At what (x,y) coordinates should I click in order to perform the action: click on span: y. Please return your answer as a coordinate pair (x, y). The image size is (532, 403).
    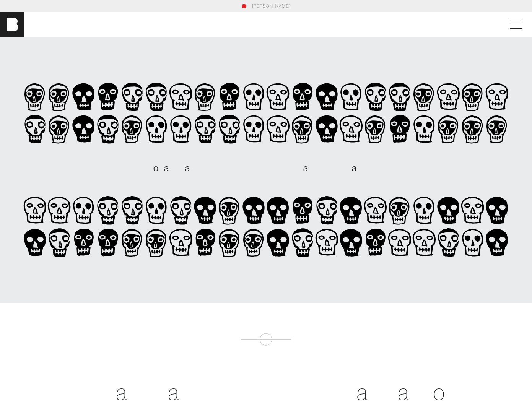
    Looking at the image, I should click on (380, 168).